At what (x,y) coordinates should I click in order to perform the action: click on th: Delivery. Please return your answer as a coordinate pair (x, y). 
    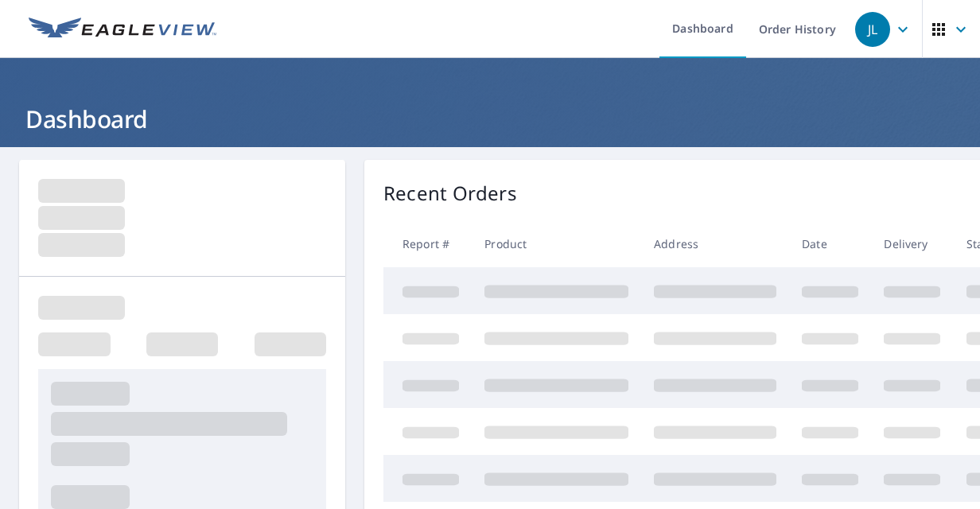
    Looking at the image, I should click on (911, 243).